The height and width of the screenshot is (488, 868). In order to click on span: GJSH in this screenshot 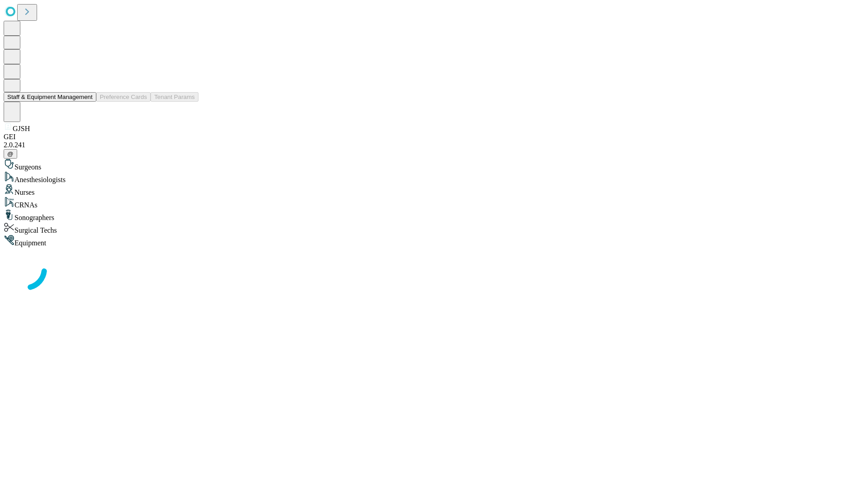, I will do `click(21, 128)`.